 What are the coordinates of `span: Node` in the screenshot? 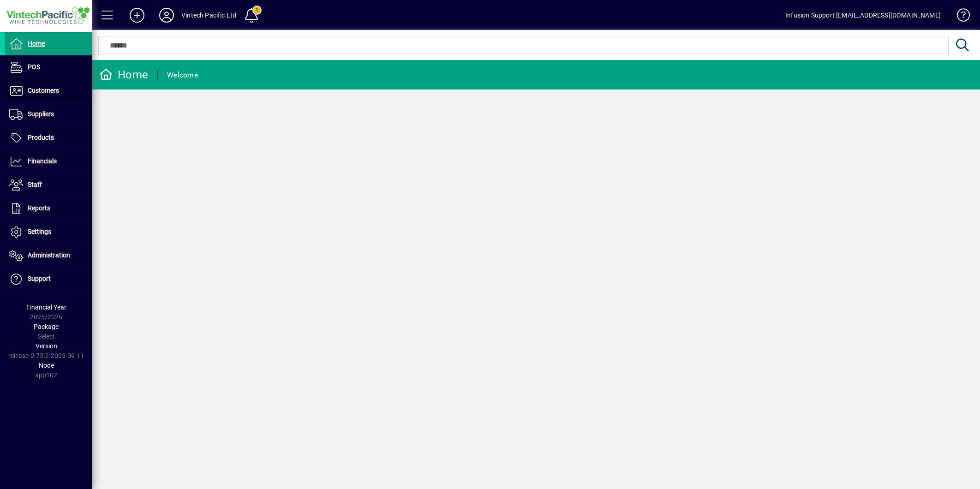 It's located at (46, 366).